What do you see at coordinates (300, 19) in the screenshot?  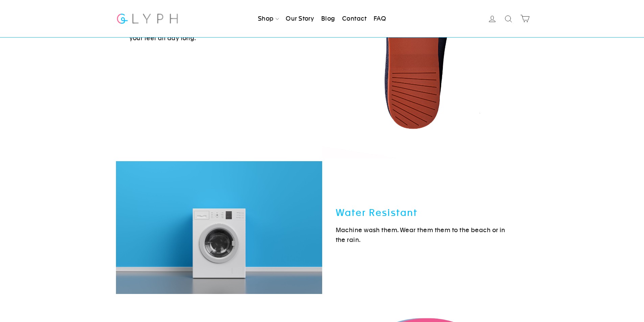 I see `a: Our Story` at bounding box center [300, 19].